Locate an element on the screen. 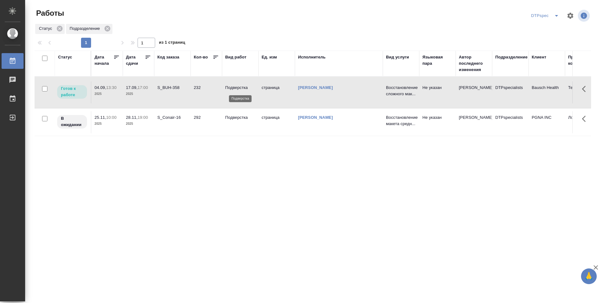 This screenshot has height=303, width=603. p: 10:00 is located at coordinates (111, 117).